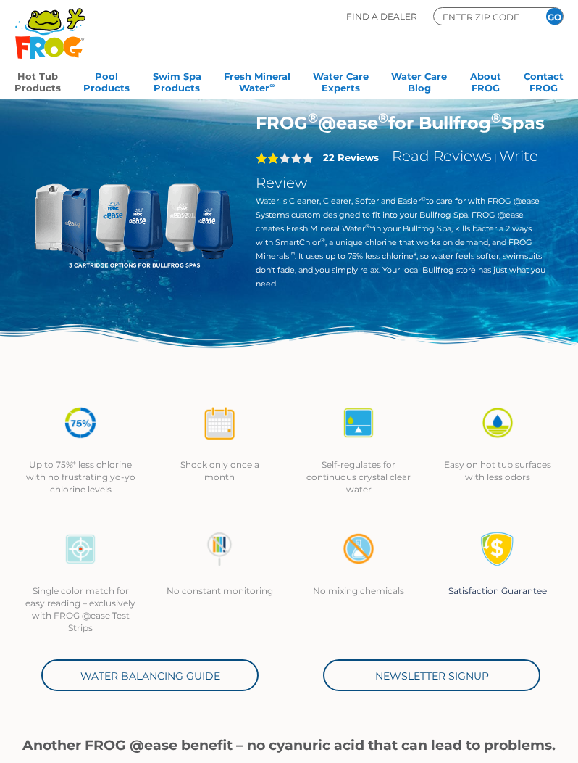 The width and height of the screenshot is (578, 763). Describe the element at coordinates (432, 675) in the screenshot. I see `a: Newsletter Signup` at that location.